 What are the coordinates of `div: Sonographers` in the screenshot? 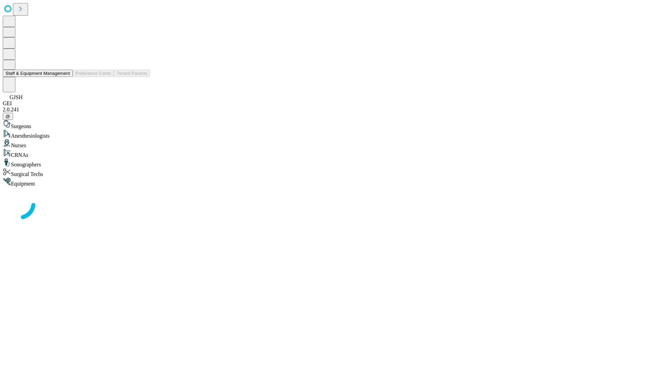 It's located at (328, 163).